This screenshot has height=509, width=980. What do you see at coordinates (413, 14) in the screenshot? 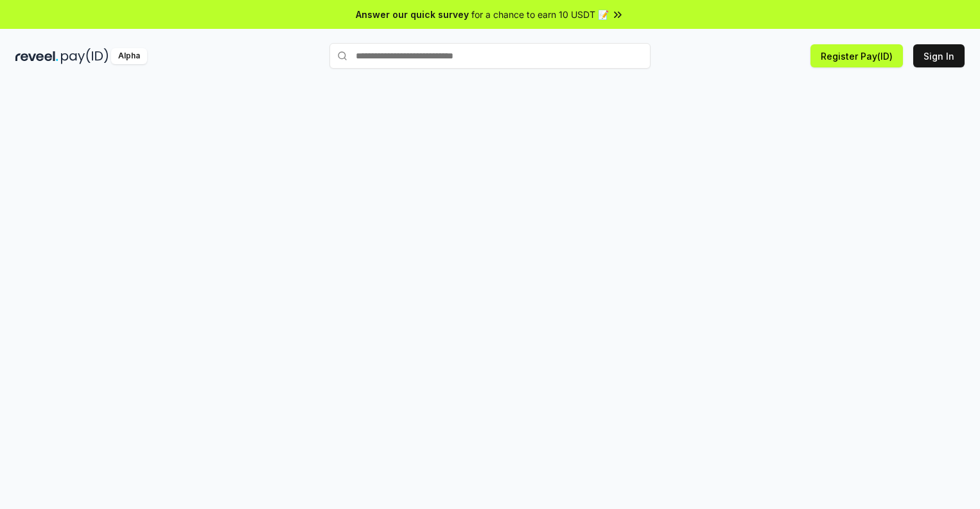
I see `span: Answer our quick survey` at bounding box center [413, 14].